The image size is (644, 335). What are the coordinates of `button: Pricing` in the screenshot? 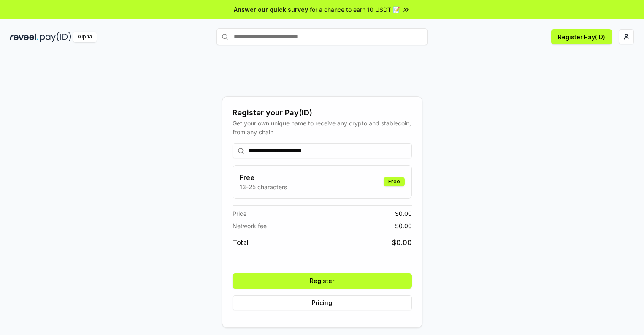 It's located at (322, 303).